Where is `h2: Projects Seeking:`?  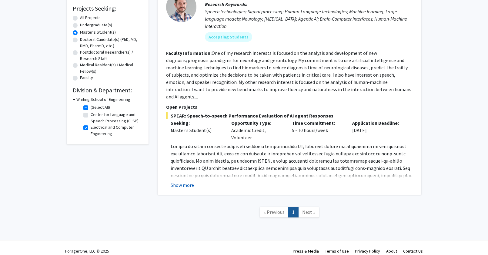 h2: Projects Seeking: is located at coordinates (108, 8).